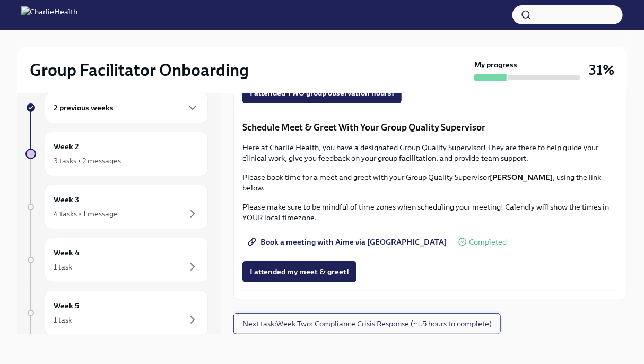  Describe the element at coordinates (495, 65) in the screenshot. I see `strong: My progress` at that location.